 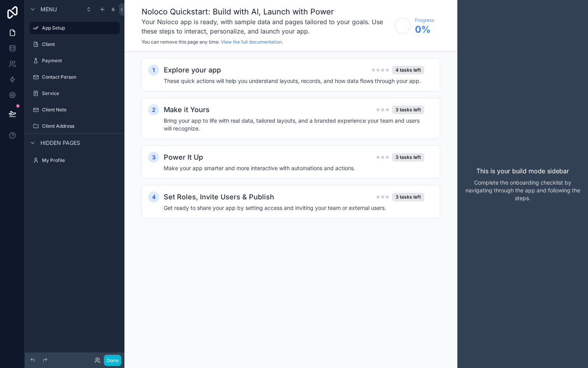 What do you see at coordinates (252, 41) in the screenshot?
I see `a: View the full documentation.` at bounding box center [252, 41].